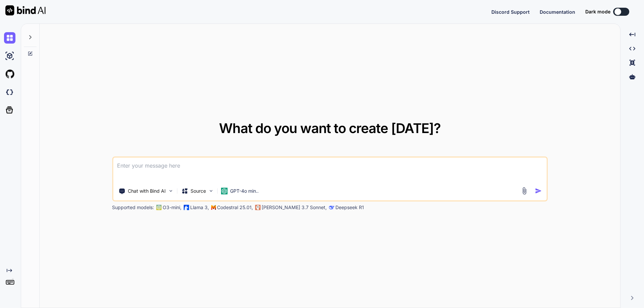  I want to click on img: GPT-4, so click(159, 208).